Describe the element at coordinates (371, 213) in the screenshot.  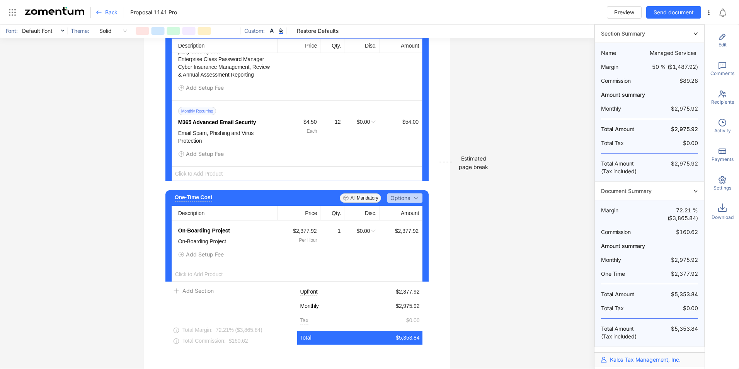
I see `span: Disc.` at that location.